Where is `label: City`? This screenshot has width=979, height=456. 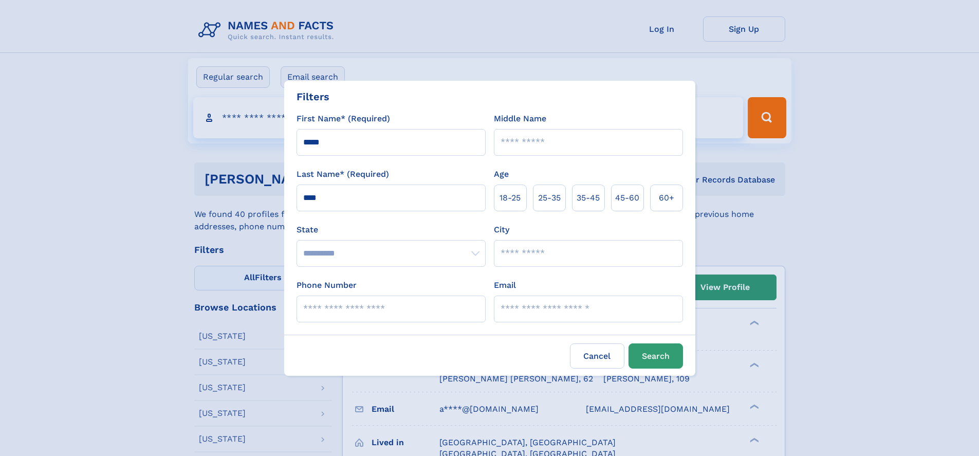
label: City is located at coordinates (502, 230).